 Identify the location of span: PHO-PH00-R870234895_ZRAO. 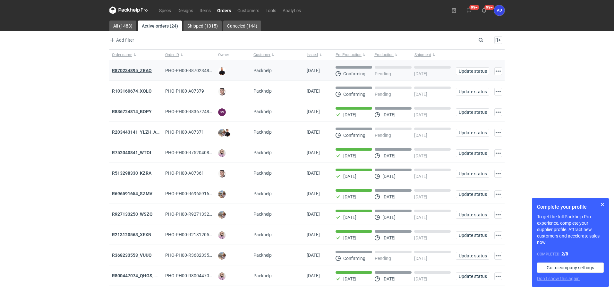
(196, 71).